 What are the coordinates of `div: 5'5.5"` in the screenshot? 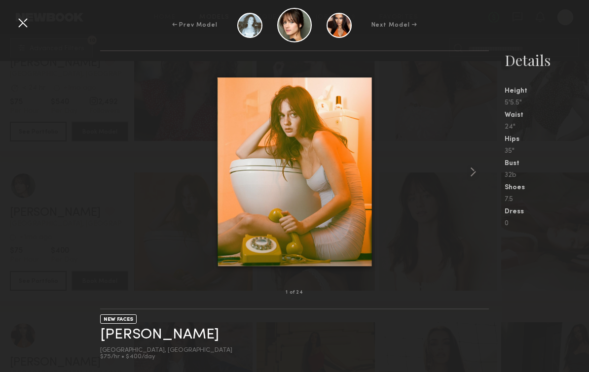 It's located at (546, 103).